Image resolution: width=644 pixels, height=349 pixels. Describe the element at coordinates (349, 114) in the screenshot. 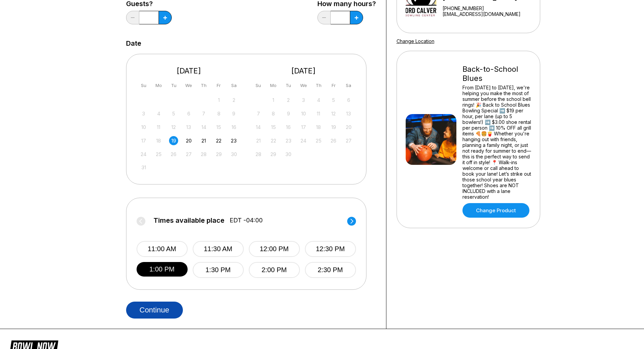

I see `div: Not available Saturday, September 13th, 2025` at that location.